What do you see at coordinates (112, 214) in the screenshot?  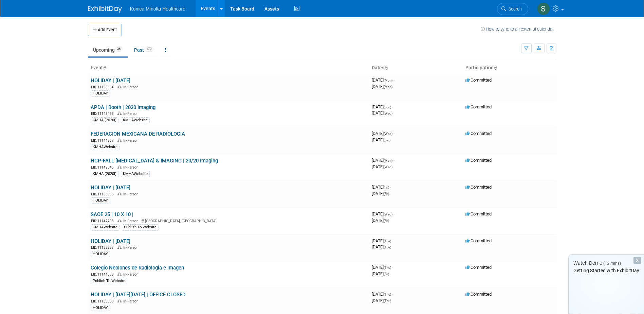 I see `a: SAOE 25 | 10 X 10 |` at bounding box center [112, 214].